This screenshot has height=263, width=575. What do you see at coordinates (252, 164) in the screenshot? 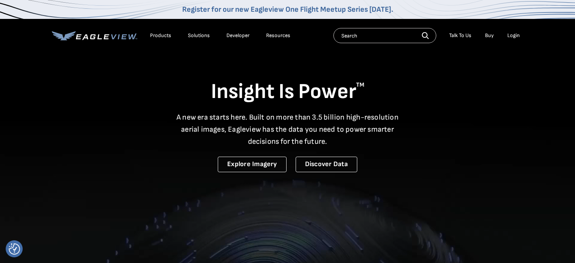
I see `a: Explore Imagery` at bounding box center [252, 164].